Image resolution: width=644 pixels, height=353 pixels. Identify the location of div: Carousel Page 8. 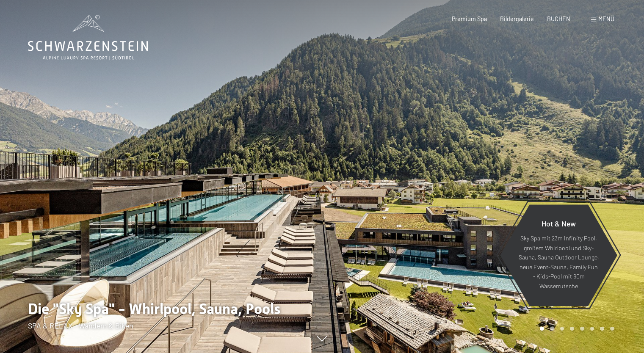
(612, 329).